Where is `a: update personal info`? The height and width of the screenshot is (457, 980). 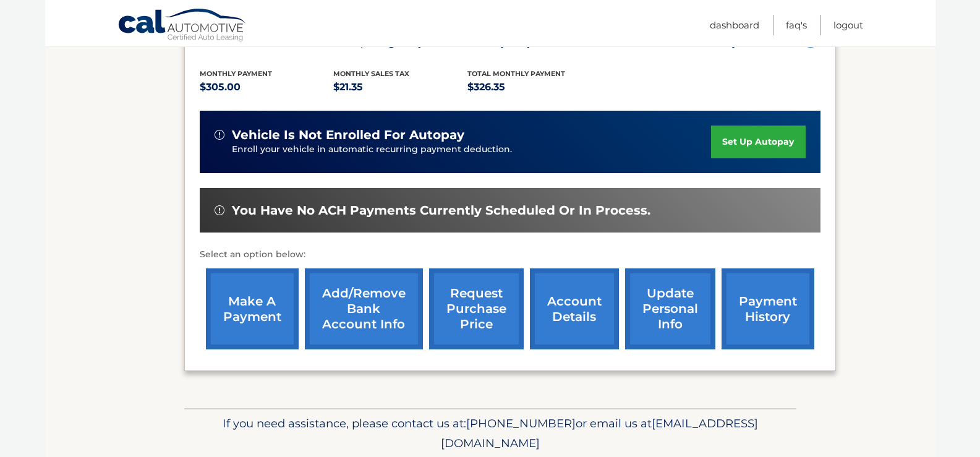
a: update personal info is located at coordinates (671, 308).